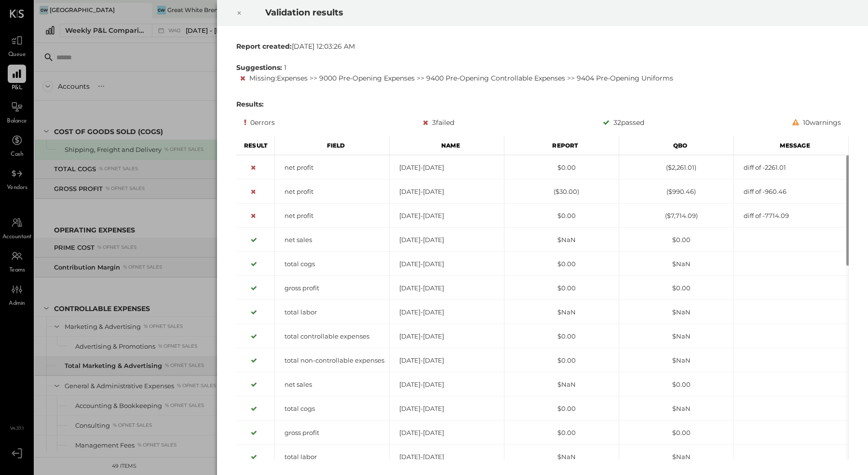 This screenshot has width=868, height=475. Describe the element at coordinates (623, 122) in the screenshot. I see `div: 32 passed` at that location.